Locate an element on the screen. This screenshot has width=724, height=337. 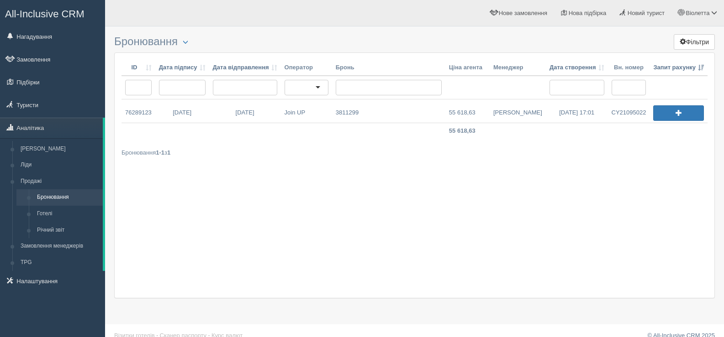
h3: Бронювання is located at coordinates (414, 42).